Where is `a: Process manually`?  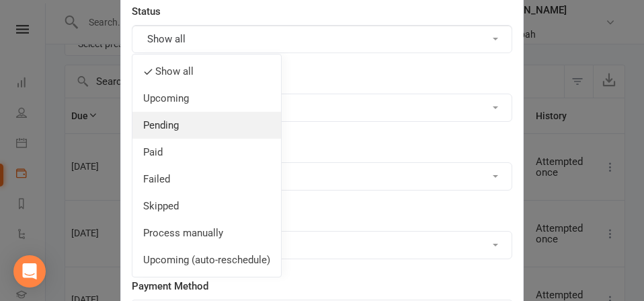
a: Process manually is located at coordinates (206, 233).